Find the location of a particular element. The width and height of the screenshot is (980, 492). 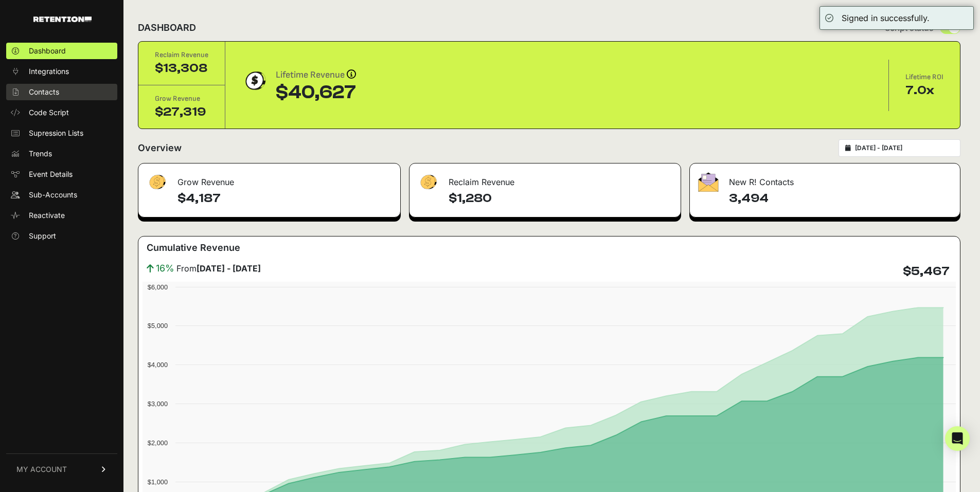

a: Code Script is located at coordinates (62, 113).